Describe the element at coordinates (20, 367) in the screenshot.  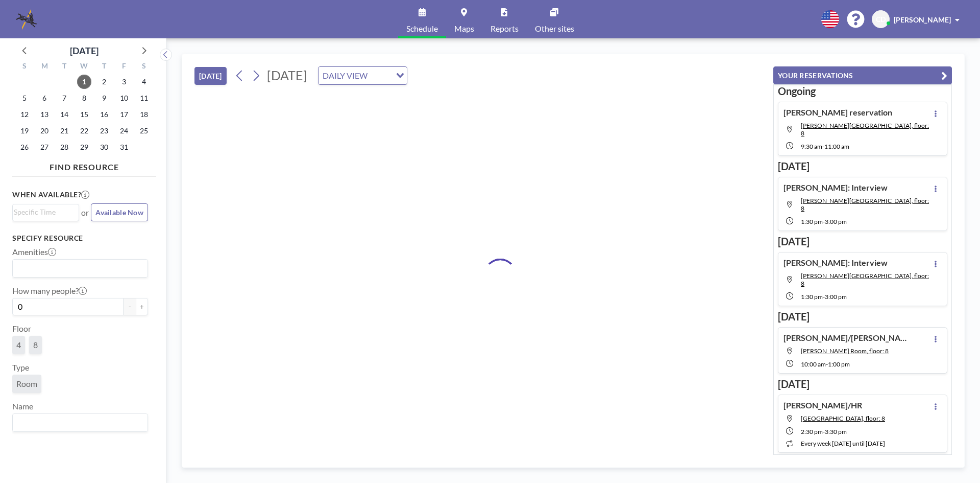
I see `label: Type` at that location.